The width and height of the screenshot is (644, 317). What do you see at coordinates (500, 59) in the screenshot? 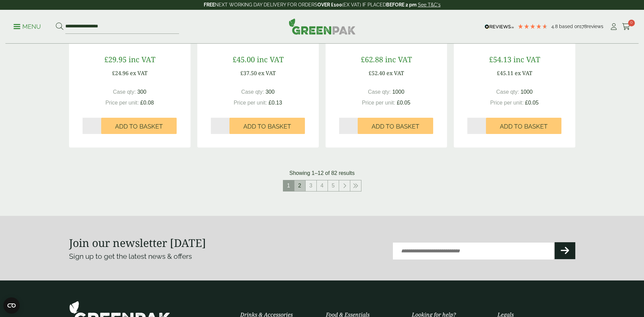
I see `span: £54.13` at bounding box center [500, 59].